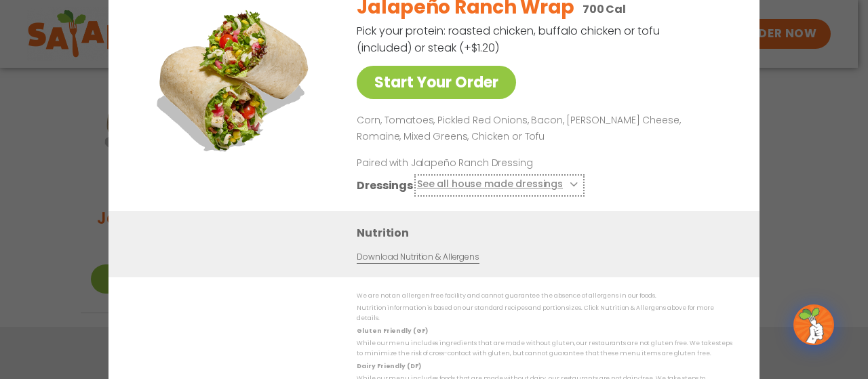 This screenshot has height=379, width=868. Describe the element at coordinates (482, 162) in the screenshot. I see `p: Paired with Jalapeño Ranch Dressing` at that location.